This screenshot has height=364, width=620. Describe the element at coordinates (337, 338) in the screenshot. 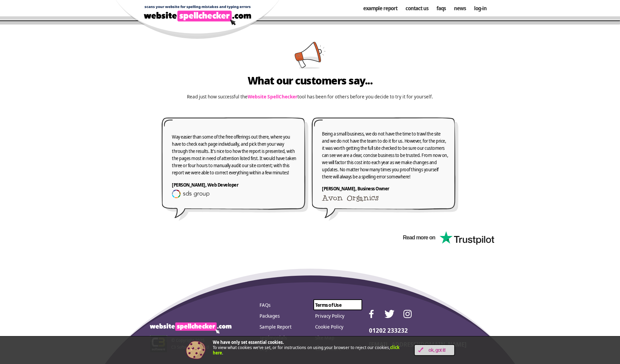

I see `a: Site Map` at that location.